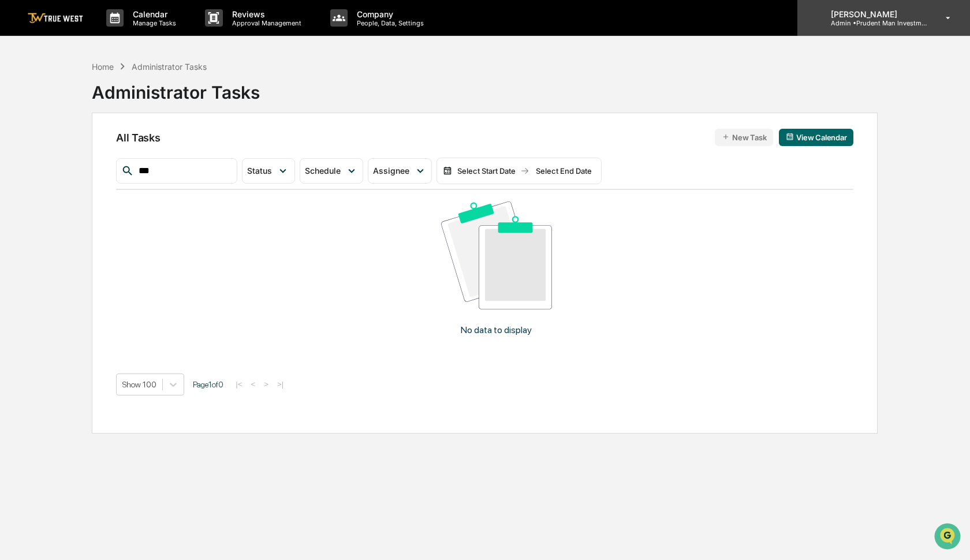  I want to click on div: We're available if you need us!, so click(92, 104).